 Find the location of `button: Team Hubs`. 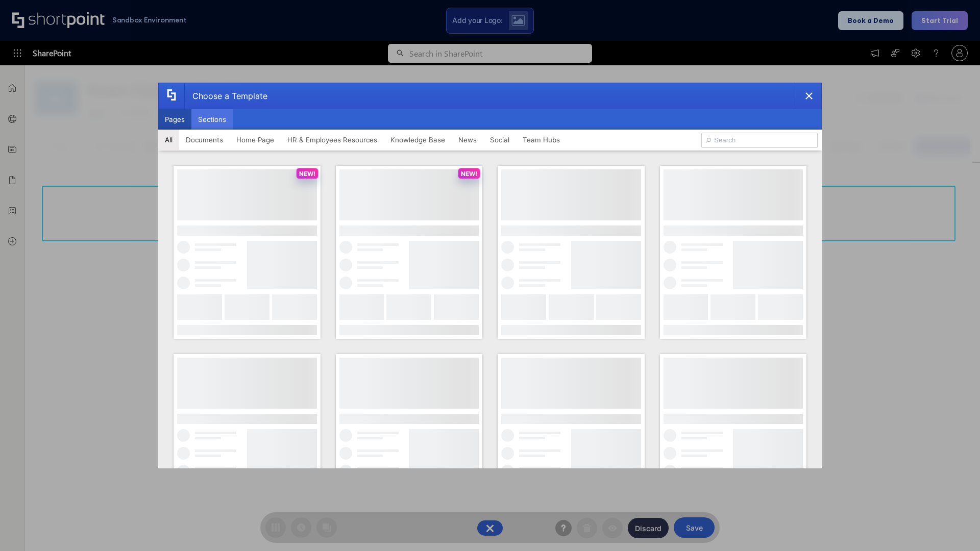

button: Team Hubs is located at coordinates (541, 140).